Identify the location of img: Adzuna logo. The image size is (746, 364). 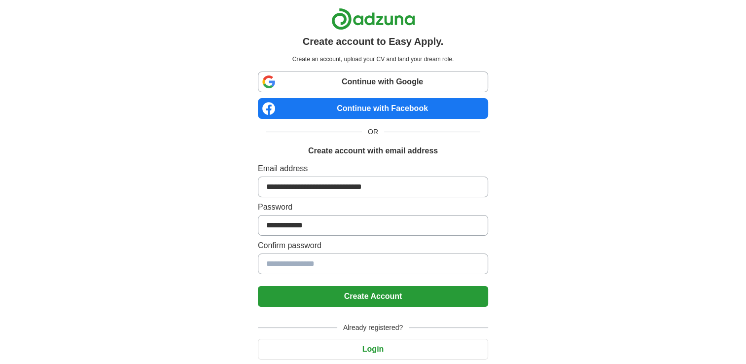
(373, 19).